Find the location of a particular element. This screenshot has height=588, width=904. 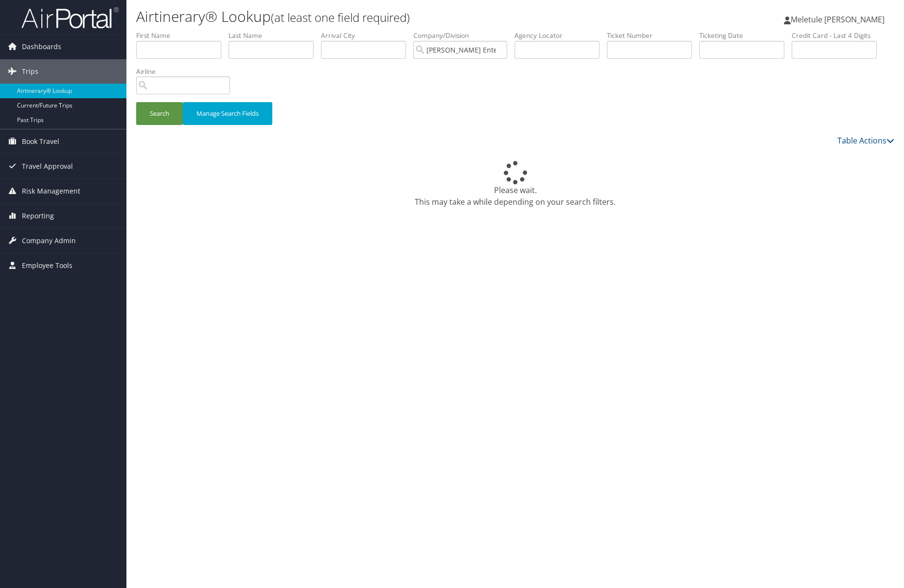

label: Airline is located at coordinates (186, 71).